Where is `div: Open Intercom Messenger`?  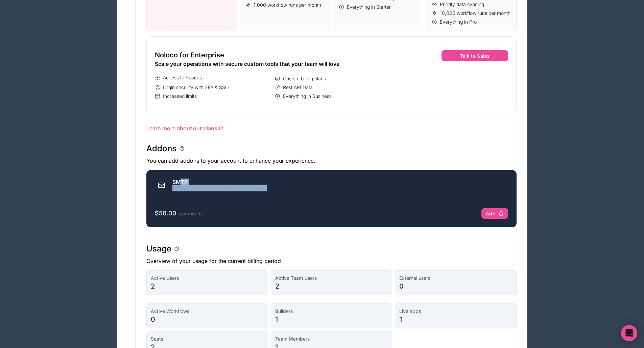
div: Open Intercom Messenger is located at coordinates (629, 334).